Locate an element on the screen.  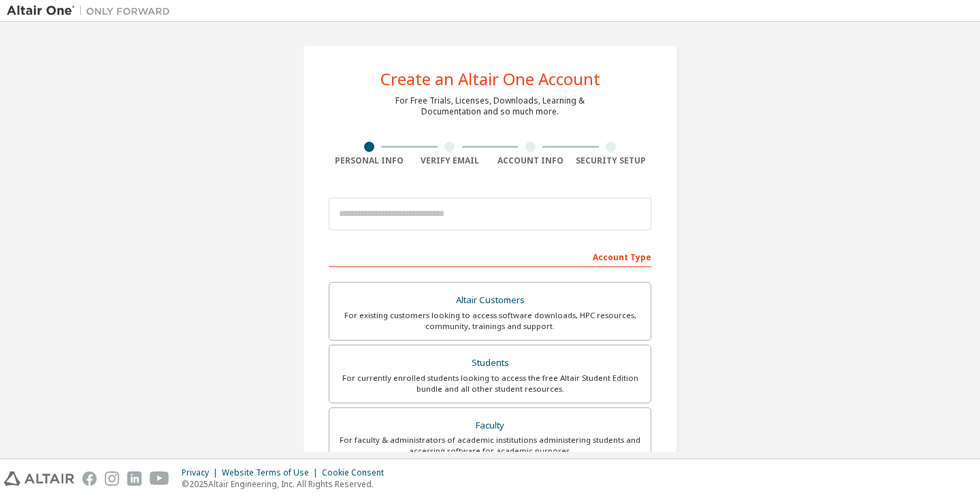
img: youtube.svg is located at coordinates (159, 478).